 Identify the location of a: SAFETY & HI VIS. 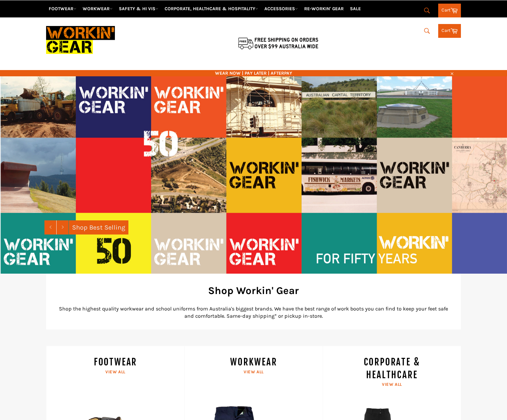
(138, 9).